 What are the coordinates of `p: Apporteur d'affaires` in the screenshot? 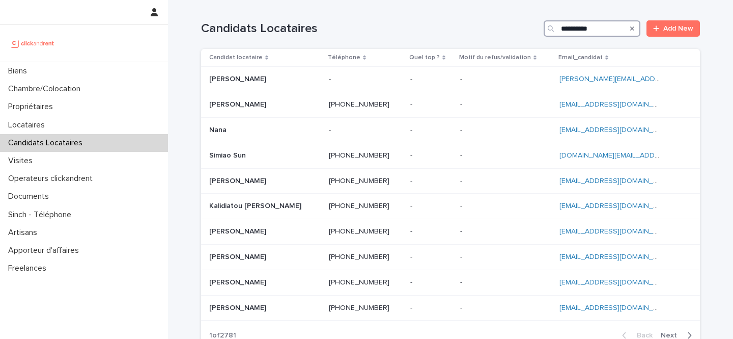 It's located at (45, 250).